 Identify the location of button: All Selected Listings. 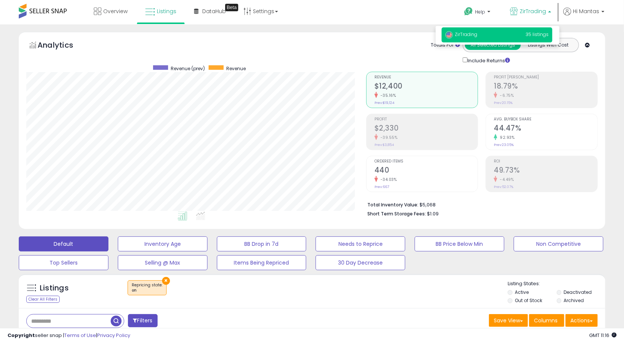
(493, 45).